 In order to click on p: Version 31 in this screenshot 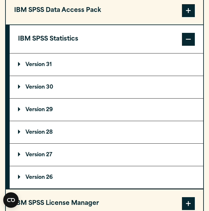, I will do `click(35, 65)`.